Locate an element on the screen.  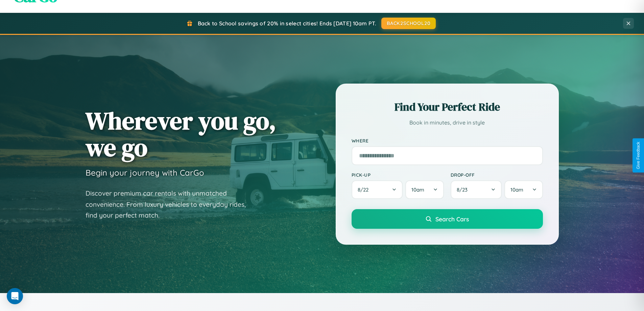
label: Where is located at coordinates (448, 140).